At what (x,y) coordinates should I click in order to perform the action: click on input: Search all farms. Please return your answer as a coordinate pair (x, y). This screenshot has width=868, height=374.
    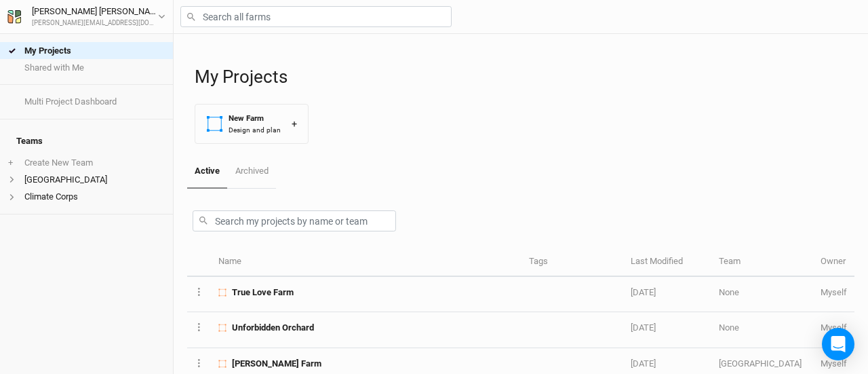
    Looking at the image, I should click on (316, 16).